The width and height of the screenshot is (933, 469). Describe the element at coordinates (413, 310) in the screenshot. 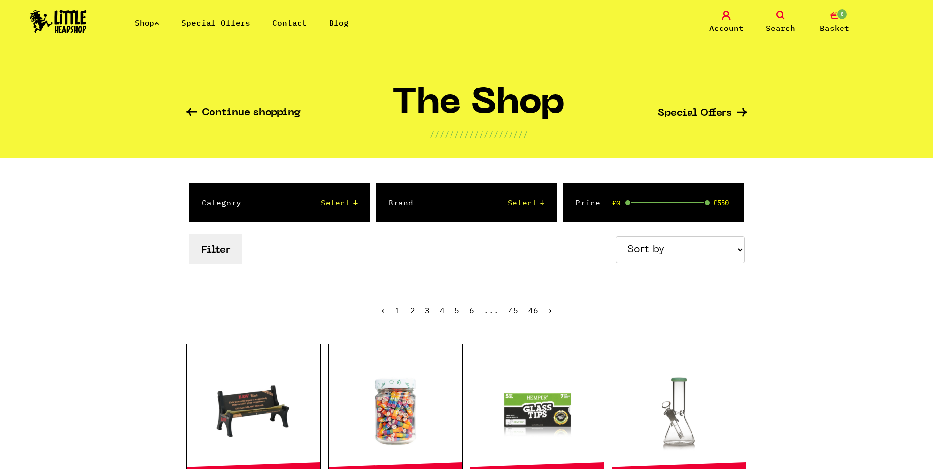

I see `a: 2` at that location.